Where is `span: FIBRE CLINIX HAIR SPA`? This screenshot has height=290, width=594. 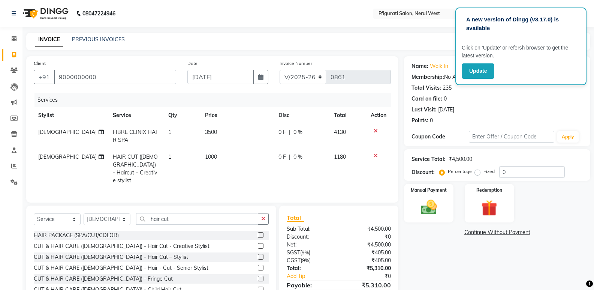 span: FIBRE CLINIX HAIR SPA is located at coordinates (135, 136).